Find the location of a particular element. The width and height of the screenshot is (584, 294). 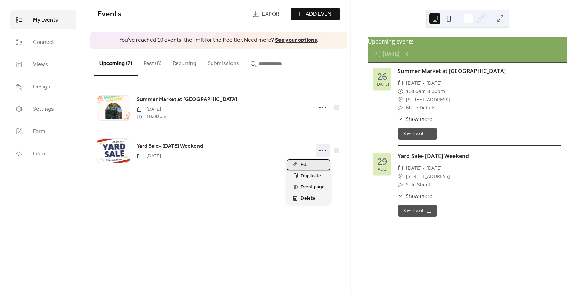

div: Upcoming events is located at coordinates (468, 41).